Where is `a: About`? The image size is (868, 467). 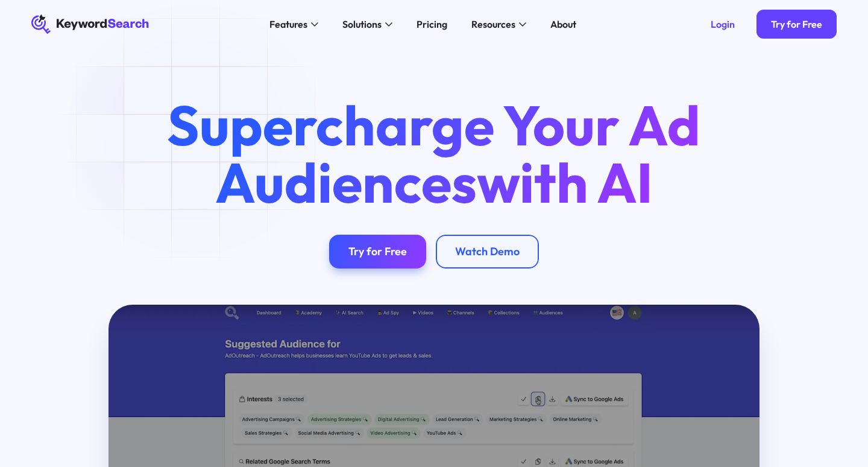 a: About is located at coordinates (563, 24).